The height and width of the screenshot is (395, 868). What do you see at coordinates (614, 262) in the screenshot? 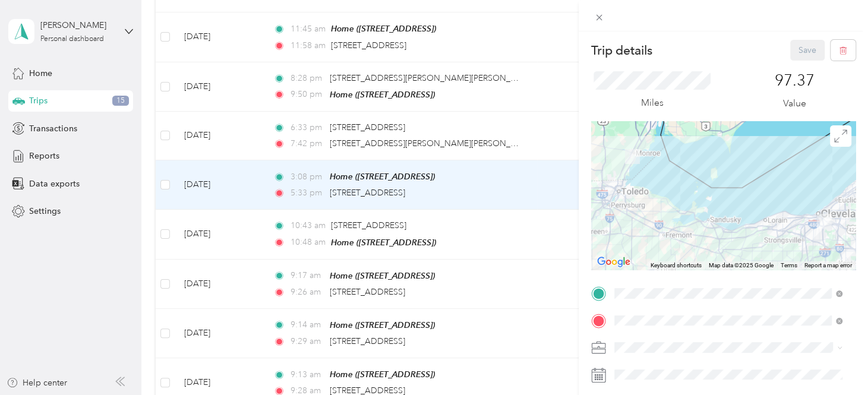
I see `a: Open this area in Google Maps (opens a new window)` at bounding box center [614, 262].